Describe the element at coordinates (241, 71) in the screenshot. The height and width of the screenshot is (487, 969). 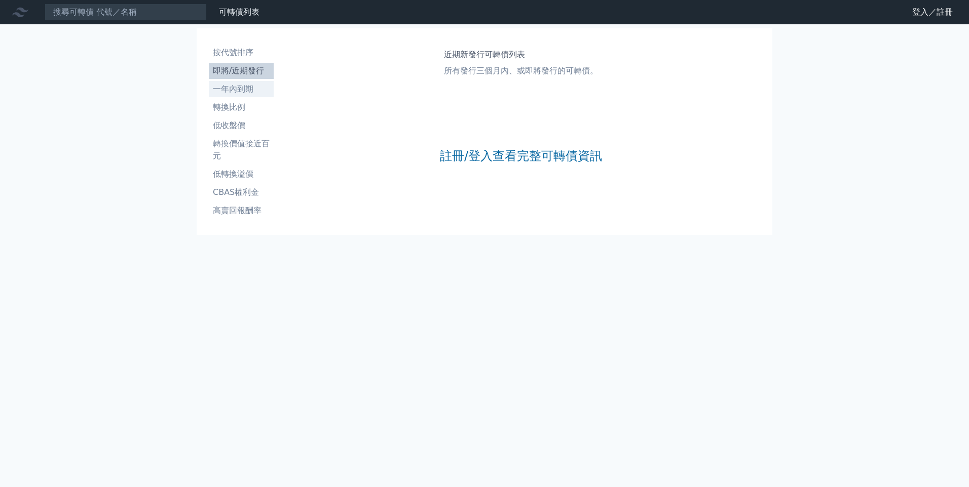
I see `a: 即將/近期發行` at that location.